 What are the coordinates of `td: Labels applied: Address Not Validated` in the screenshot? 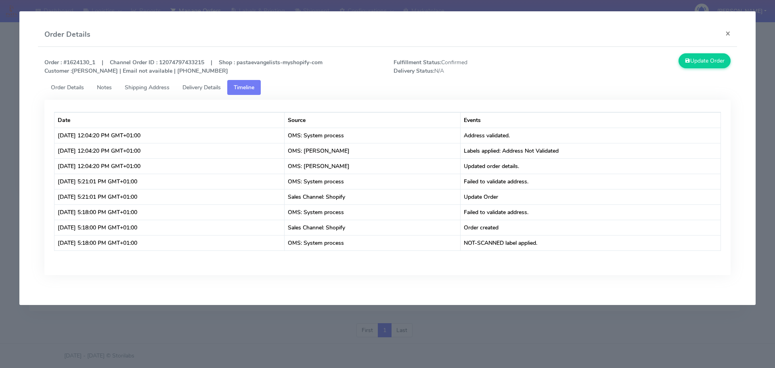 It's located at (591, 151).